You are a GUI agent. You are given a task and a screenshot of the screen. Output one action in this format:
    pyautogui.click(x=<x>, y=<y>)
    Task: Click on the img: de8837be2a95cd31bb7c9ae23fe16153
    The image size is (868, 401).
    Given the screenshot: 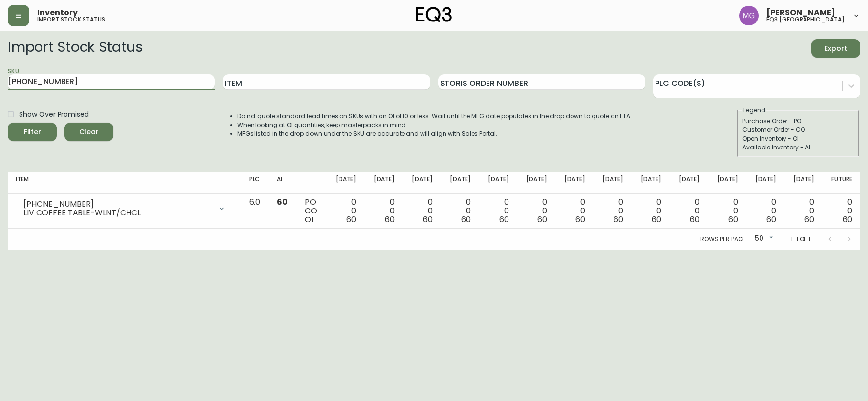 What is the action you would take?
    pyautogui.click(x=749, y=16)
    